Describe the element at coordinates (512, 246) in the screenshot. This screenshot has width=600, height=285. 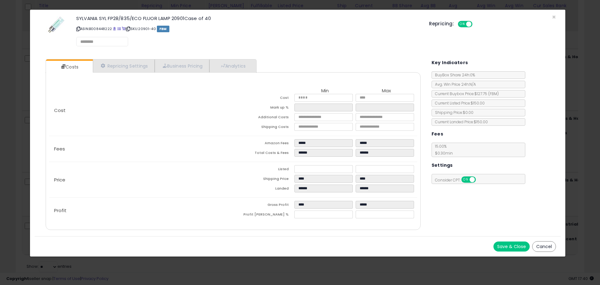
I see `button: Save & Close` at that location.